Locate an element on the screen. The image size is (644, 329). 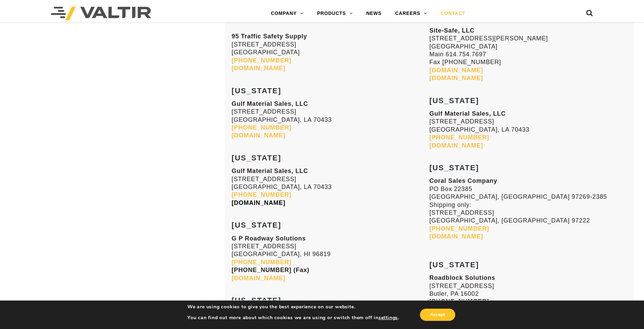
strong: 95 Traffic Safety Supply is located at coordinates (269, 36).